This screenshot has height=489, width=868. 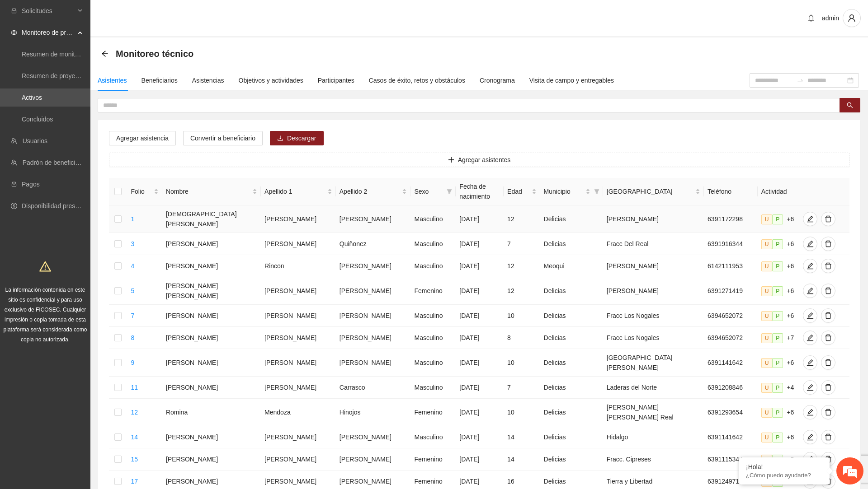 I want to click on td: Hinojos, so click(x=373, y=413).